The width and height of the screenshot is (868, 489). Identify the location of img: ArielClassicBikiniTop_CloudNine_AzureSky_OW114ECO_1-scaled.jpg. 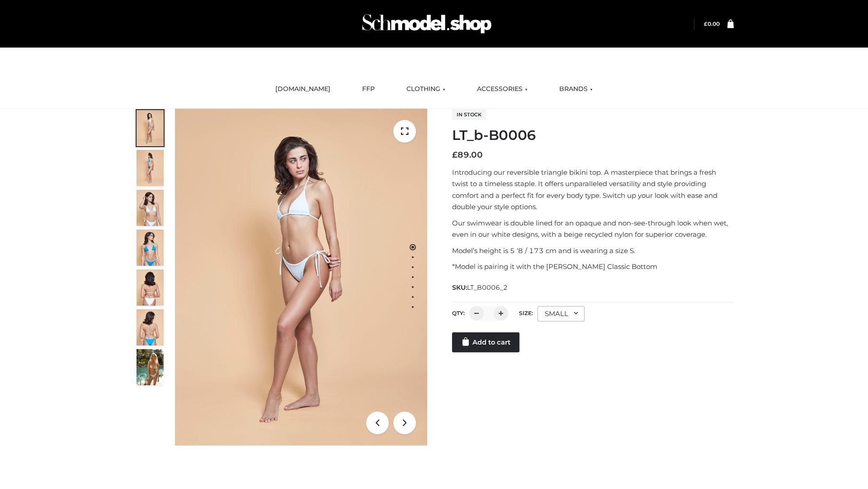
(150, 128).